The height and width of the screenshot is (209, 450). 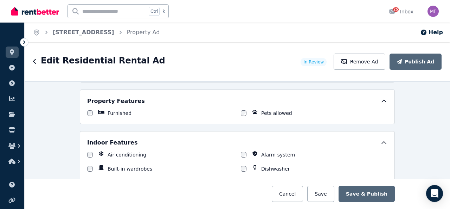 What do you see at coordinates (154, 11) in the screenshot?
I see `span: Ctrl` at bounding box center [154, 11].